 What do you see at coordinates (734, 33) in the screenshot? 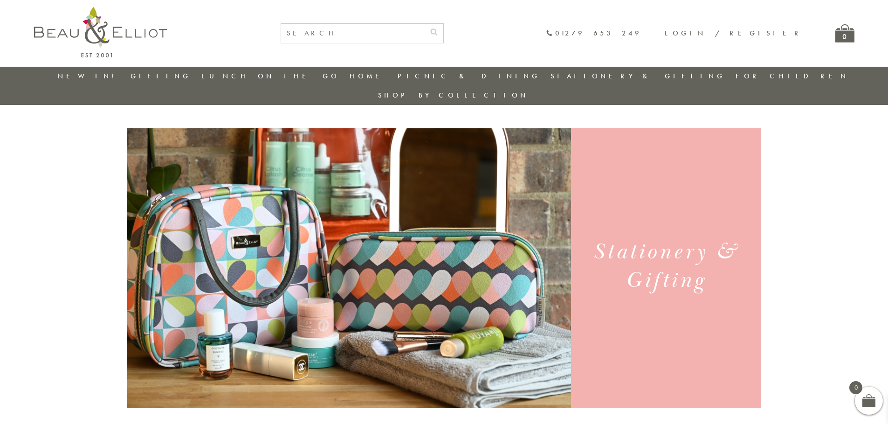
I see `a: Login / Register` at bounding box center [734, 33].